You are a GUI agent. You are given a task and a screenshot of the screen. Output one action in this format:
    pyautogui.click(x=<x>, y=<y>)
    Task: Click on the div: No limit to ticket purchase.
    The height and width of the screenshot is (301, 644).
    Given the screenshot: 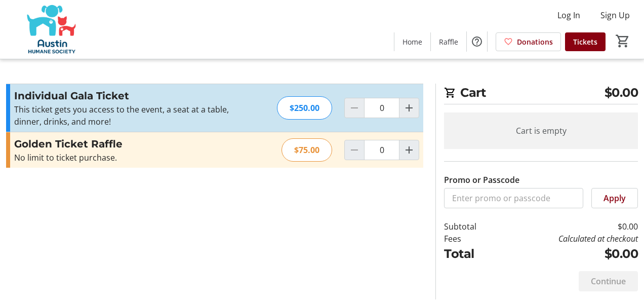 What is the action you would take?
    pyautogui.click(x=125, y=158)
    